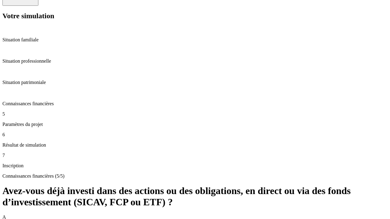 This screenshot has height=219, width=390. I want to click on p: Situation professionnelle, so click(195, 61).